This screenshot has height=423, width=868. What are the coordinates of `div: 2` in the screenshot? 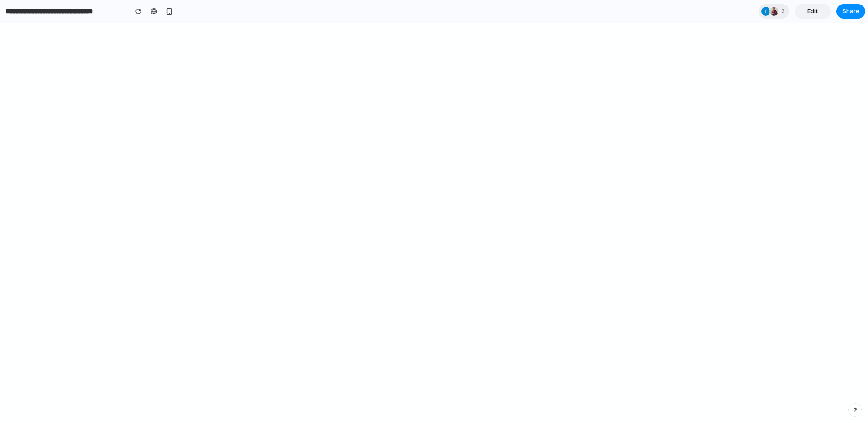 It's located at (775, 11).